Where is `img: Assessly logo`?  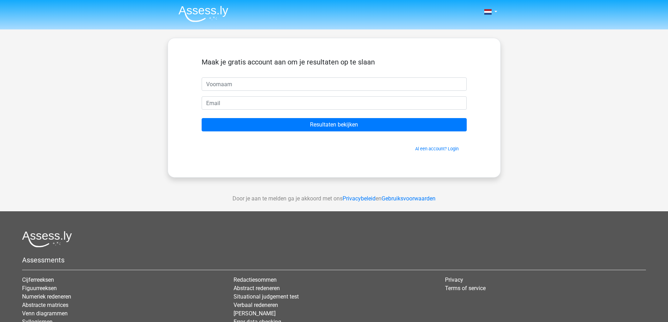
img: Assessly logo is located at coordinates (47, 239).